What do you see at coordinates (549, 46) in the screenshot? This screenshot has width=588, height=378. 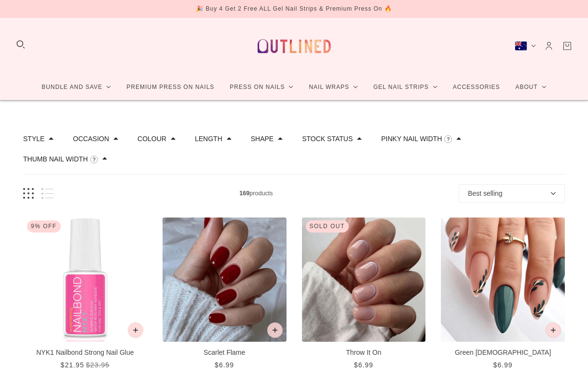 I see `a: Account` at bounding box center [549, 46].